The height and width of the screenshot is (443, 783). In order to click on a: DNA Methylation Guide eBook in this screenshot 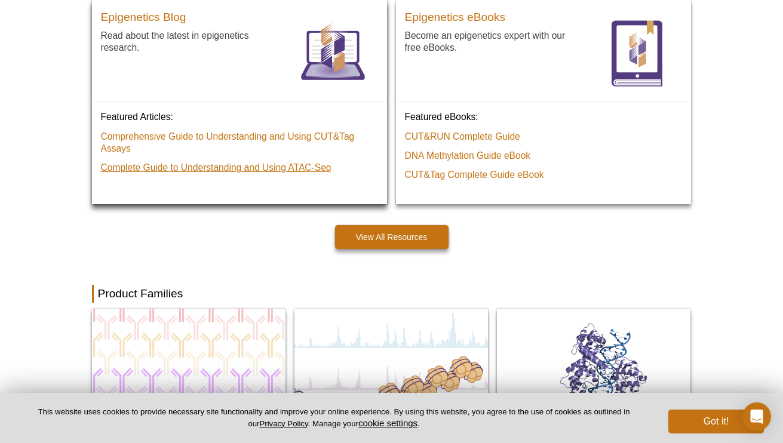, I will do `click(468, 156)`.